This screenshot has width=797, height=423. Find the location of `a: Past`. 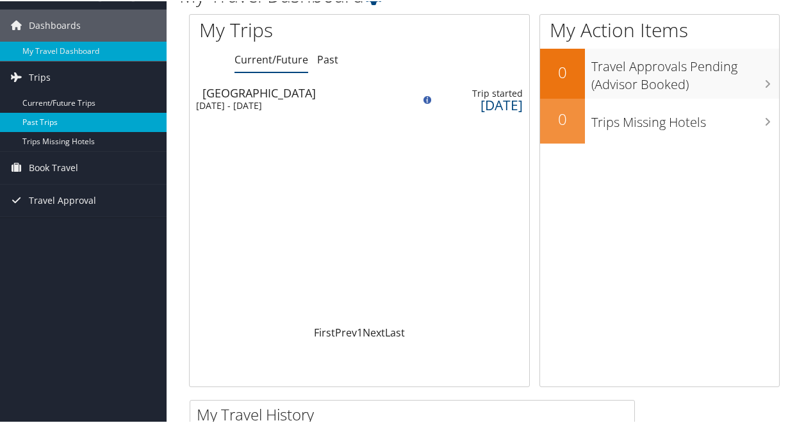

a: Past is located at coordinates (327, 58).